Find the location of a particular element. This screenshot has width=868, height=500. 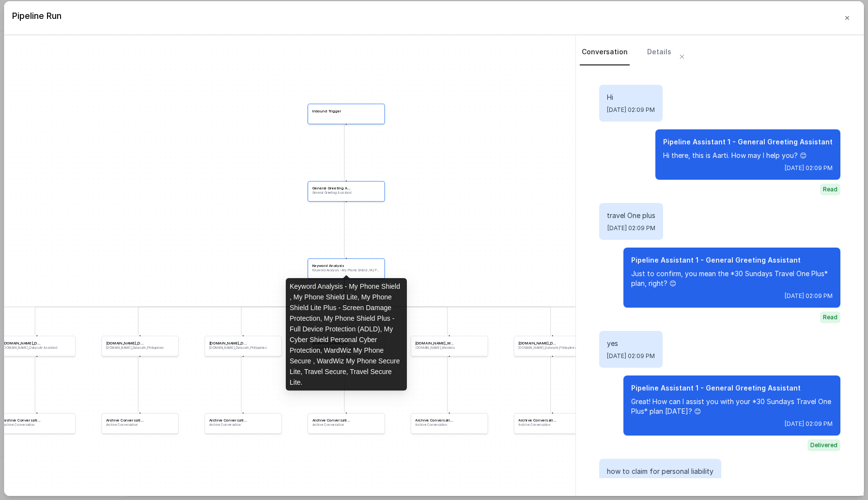

g: Edge from thRPV97V40psifsRRbIYq to 3dPT4pyK_yk0DkeUY0Wb2 is located at coordinates (190, 307).